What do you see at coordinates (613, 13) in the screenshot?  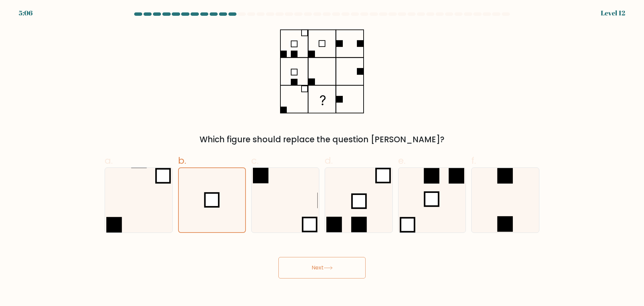 I see `div: Level 12` at bounding box center [613, 13].